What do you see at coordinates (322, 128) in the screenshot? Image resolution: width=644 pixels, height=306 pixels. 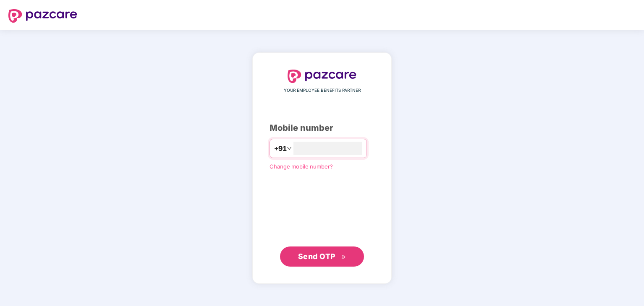 I see `div: Mobile number` at bounding box center [322, 128].